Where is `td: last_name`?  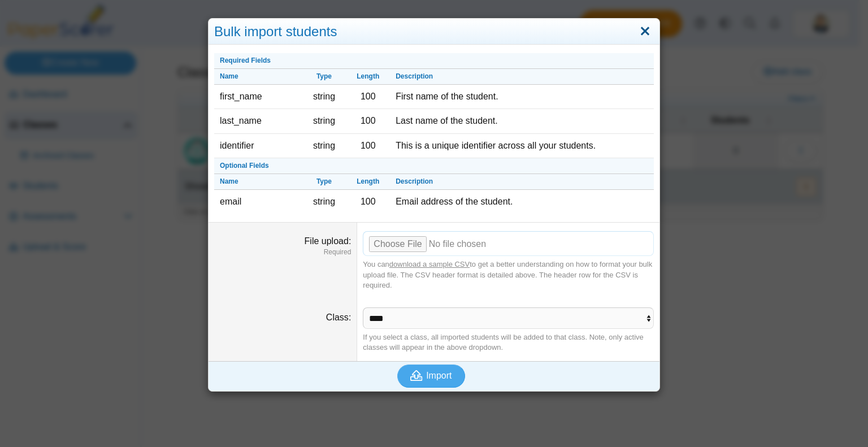
td: last_name is located at coordinates (258, 121).